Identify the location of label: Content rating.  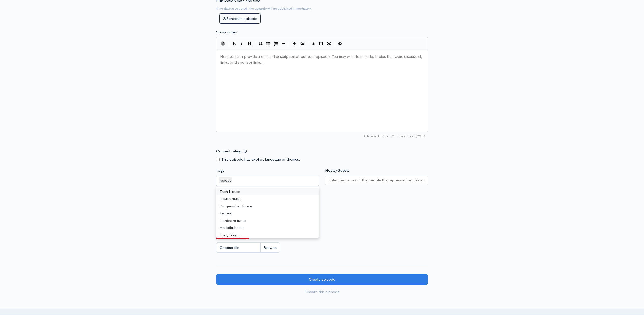
(229, 151).